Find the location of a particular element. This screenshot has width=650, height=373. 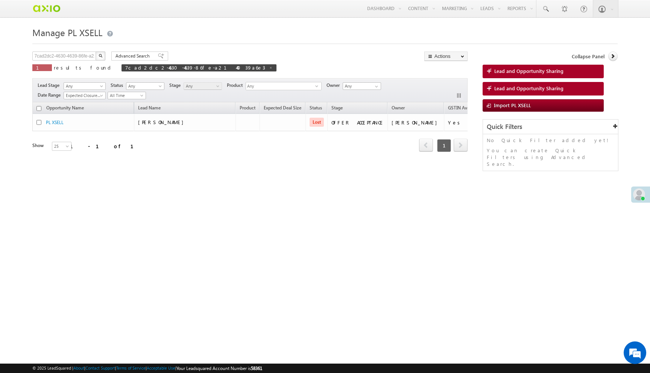

button: Actions is located at coordinates (446, 56).